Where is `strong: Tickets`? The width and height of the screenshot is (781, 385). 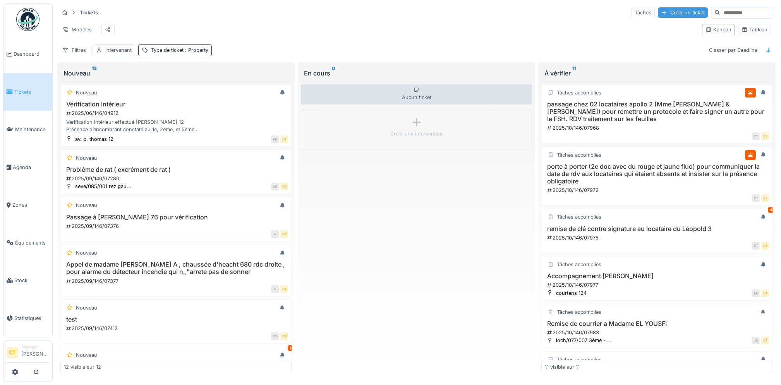
strong: Tickets is located at coordinates (89, 12).